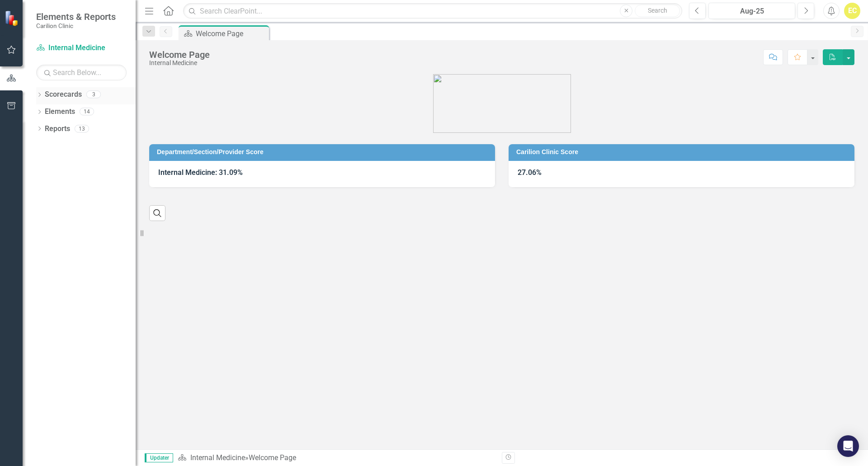  I want to click on button: Aug-25, so click(751, 11).